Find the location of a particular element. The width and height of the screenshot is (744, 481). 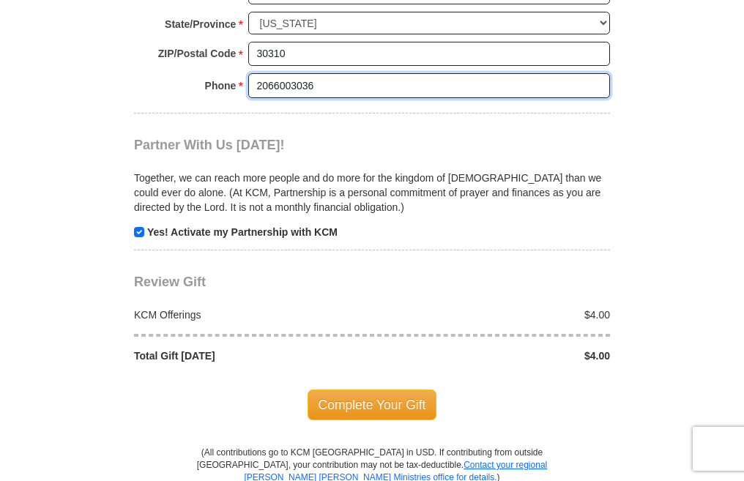

span: Review Gift is located at coordinates (170, 282).